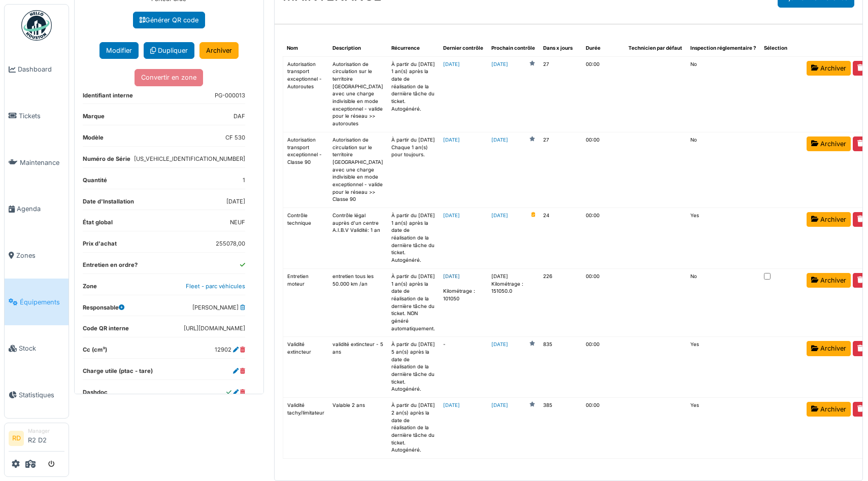 The image size is (868, 481). Describe the element at coordinates (36, 116) in the screenshot. I see `a: Tickets` at that location.